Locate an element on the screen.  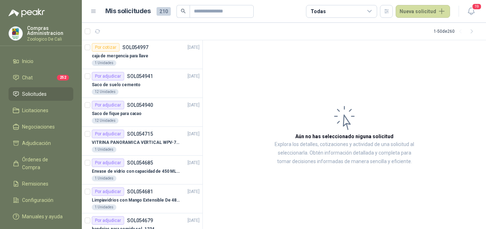
a: Adjudicación is located at coordinates (41, 143).